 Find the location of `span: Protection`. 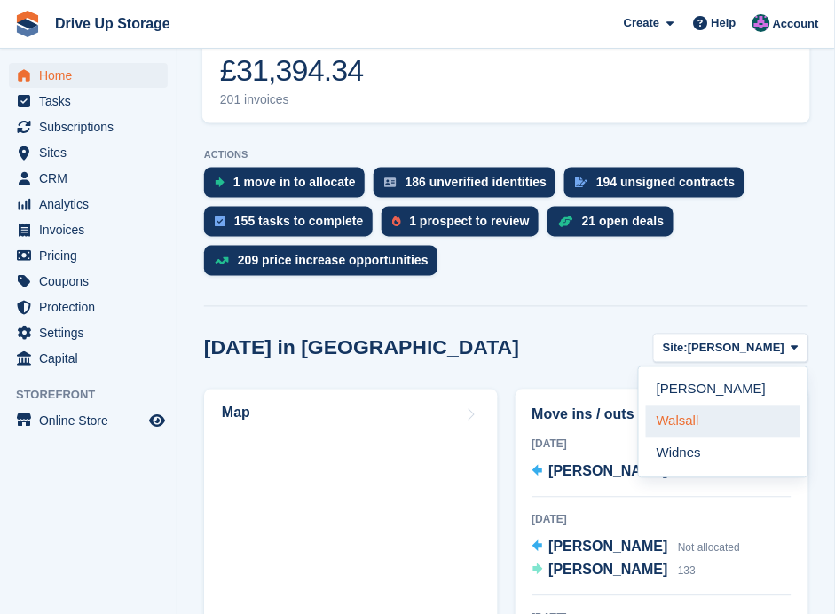

span: Protection is located at coordinates (92, 307).